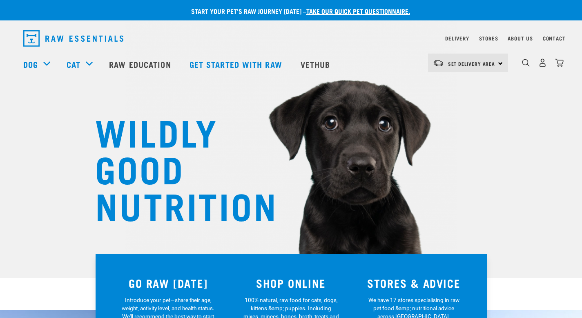  I want to click on a: About Us, so click(520, 38).